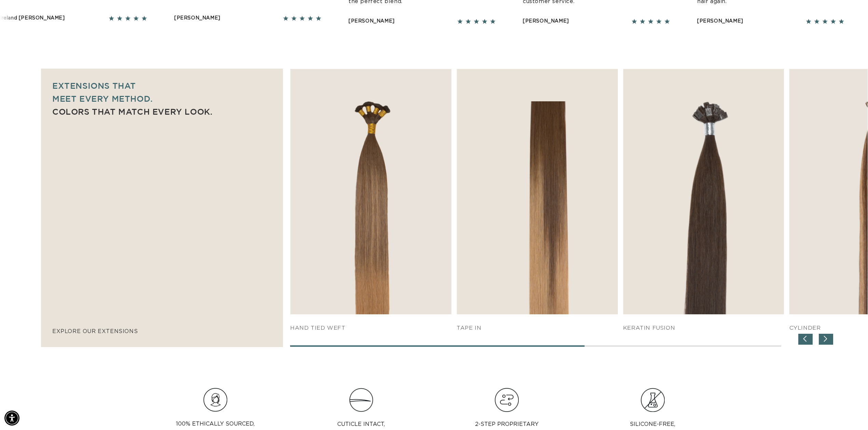  I want to click on p: Extensions that, so click(162, 85).